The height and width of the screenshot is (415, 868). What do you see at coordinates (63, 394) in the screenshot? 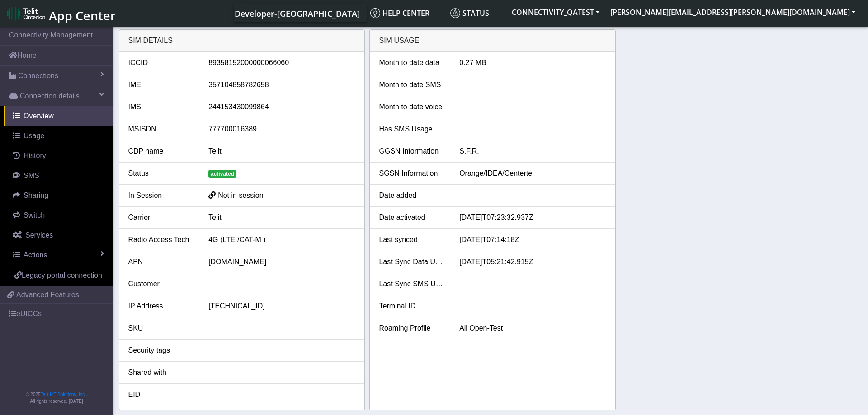
I see `a: Telit IoT Solutions, Inc.` at bounding box center [63, 394].